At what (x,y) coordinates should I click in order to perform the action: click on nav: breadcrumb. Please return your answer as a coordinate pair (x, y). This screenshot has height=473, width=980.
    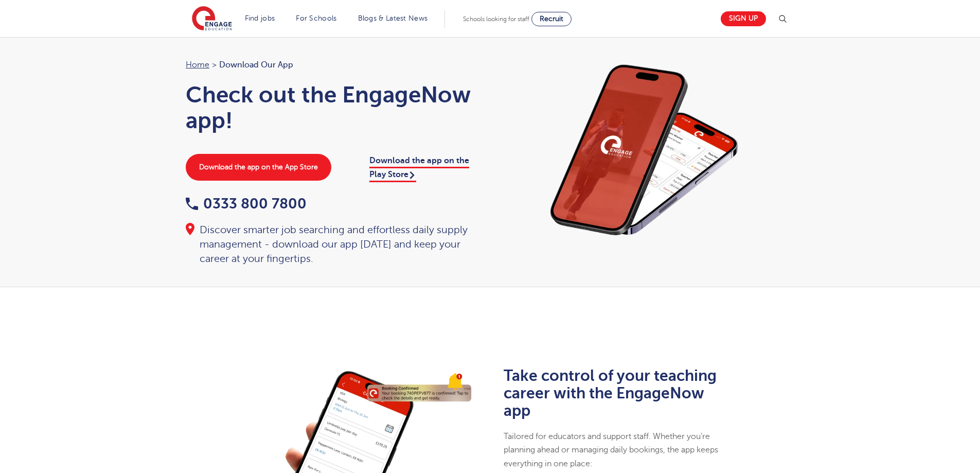
    Looking at the image, I should click on (333, 65).